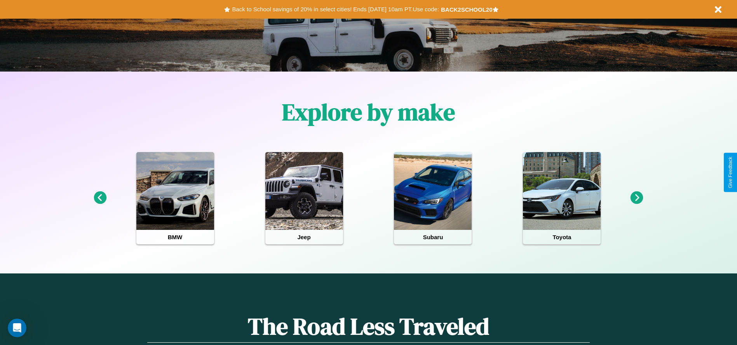 This screenshot has width=737, height=345. I want to click on h4: Jeep, so click(304, 237).